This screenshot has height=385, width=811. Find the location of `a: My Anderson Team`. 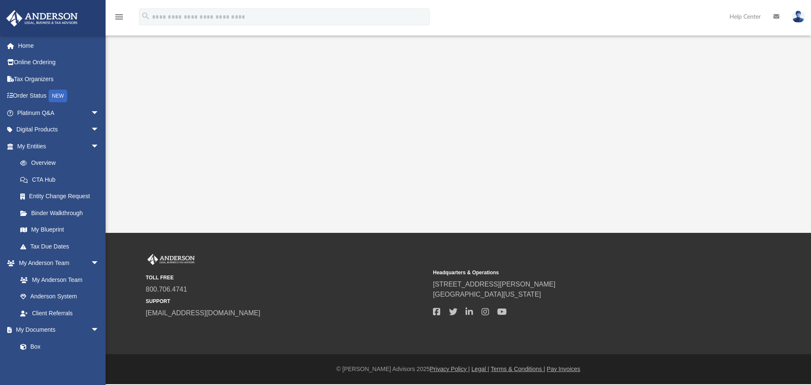

a: My Anderson Team is located at coordinates (57, 280).